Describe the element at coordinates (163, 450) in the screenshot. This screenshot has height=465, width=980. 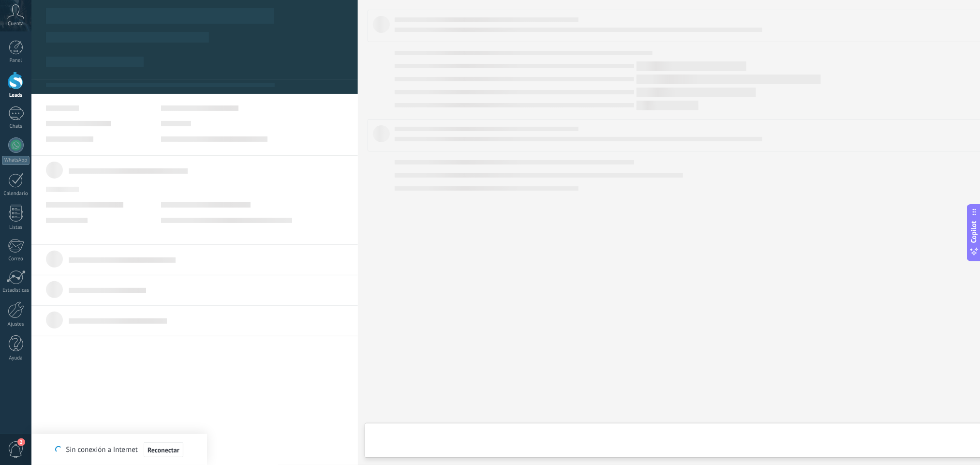
I see `button: Reconectar` at that location.